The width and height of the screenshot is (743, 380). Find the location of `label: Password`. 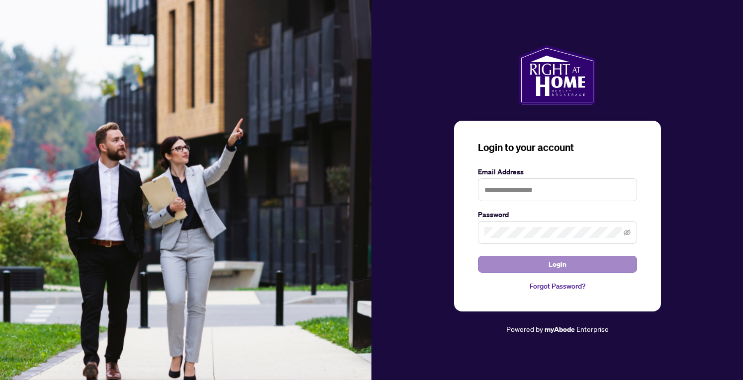

label: Password is located at coordinates (557, 215).